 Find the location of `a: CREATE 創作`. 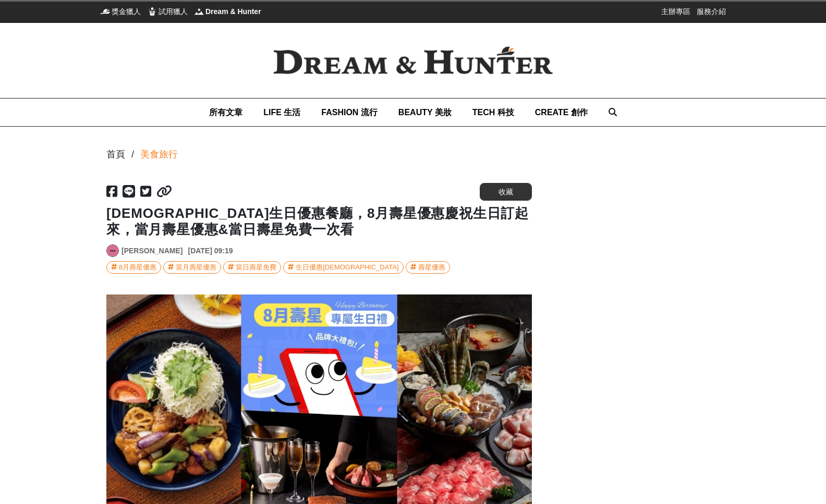

a: CREATE 創作 is located at coordinates (561, 112).